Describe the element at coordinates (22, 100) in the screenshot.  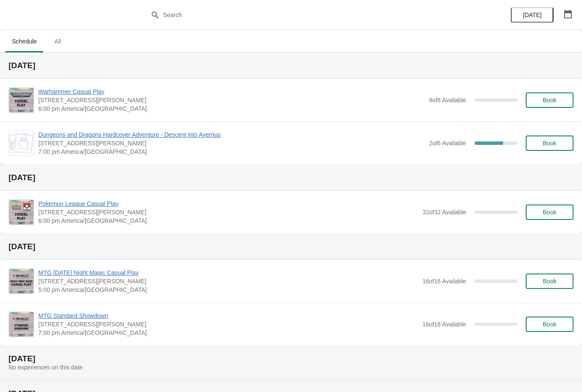
I see `img: Warhammer Casual Play | 2040 Louetta Rd Ste I Spring, TX 77388 | 6:00 pm America/Chicago` at that location.